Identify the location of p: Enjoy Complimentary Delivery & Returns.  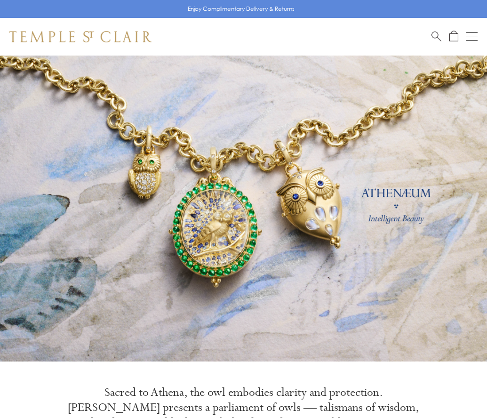
(241, 9).